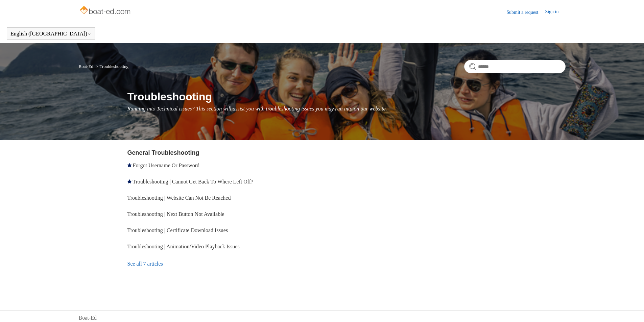 The height and width of the screenshot is (322, 644). What do you see at coordinates (515, 67) in the screenshot?
I see `input: Search` at bounding box center [515, 67].